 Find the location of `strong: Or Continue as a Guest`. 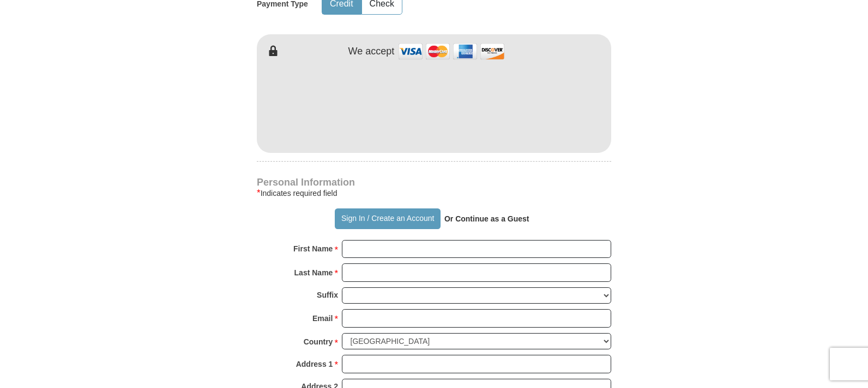

strong: Or Continue as a Guest is located at coordinates (487, 219).